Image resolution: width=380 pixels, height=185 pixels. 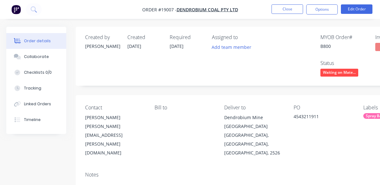 I want to click on a: Dendrobium Coal Pty Ltd, so click(x=207, y=9).